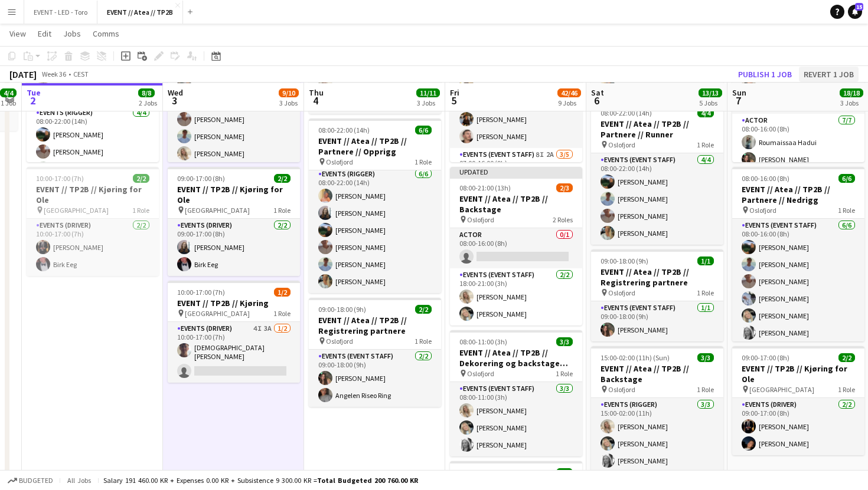 The height and width of the screenshot is (490, 868). I want to click on span: View, so click(18, 34).